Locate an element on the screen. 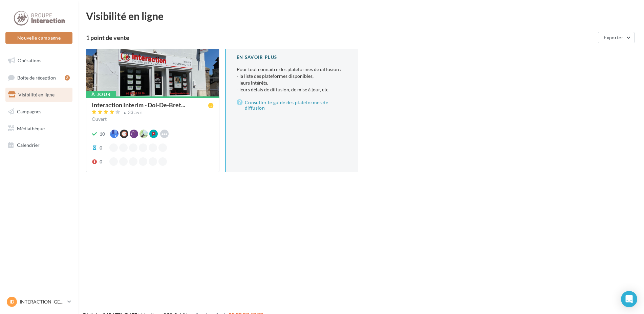 The height and width of the screenshot is (314, 644). a: Opérations is located at coordinates (39, 60).